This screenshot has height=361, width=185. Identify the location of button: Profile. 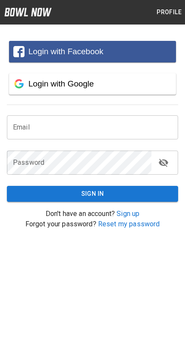
(169, 12).